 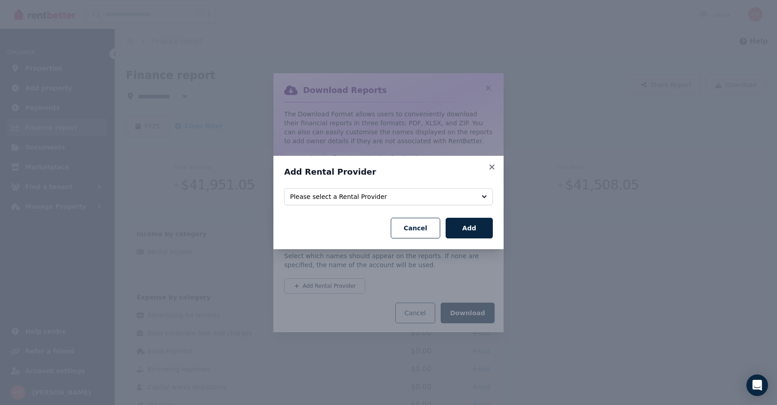 I want to click on h3: Add Rental Provider, so click(x=388, y=172).